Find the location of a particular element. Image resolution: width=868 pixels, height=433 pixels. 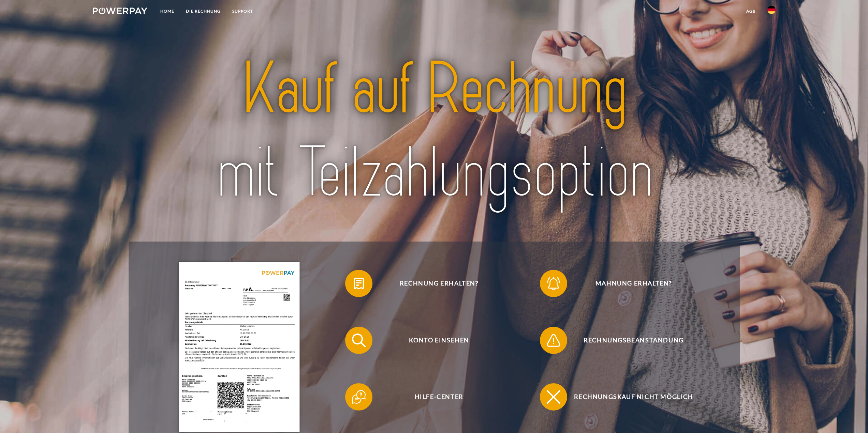

a: agb is located at coordinates (751, 11).